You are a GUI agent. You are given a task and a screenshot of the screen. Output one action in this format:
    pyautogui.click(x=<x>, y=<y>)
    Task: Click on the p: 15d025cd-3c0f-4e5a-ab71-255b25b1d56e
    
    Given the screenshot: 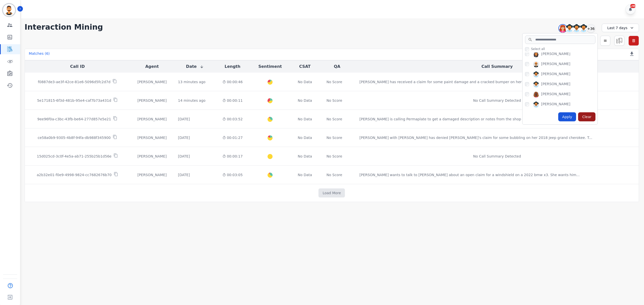 What is the action you would take?
    pyautogui.click(x=74, y=156)
    